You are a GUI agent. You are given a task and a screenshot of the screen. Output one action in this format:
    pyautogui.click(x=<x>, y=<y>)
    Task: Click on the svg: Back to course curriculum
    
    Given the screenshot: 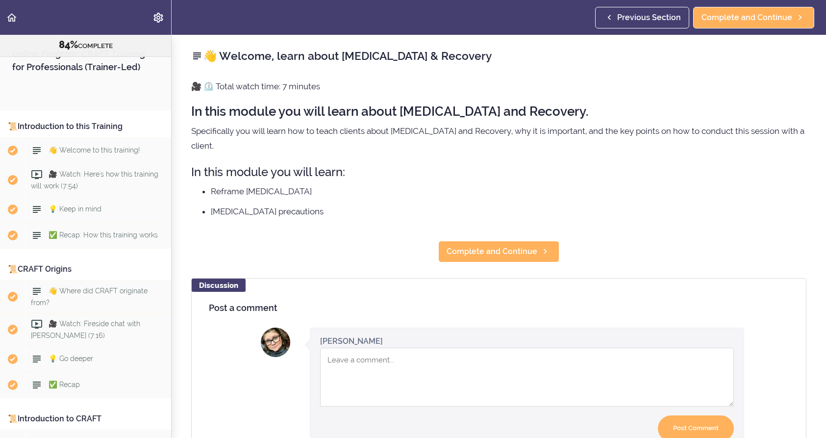 What is the action you would take?
    pyautogui.click(x=12, y=18)
    